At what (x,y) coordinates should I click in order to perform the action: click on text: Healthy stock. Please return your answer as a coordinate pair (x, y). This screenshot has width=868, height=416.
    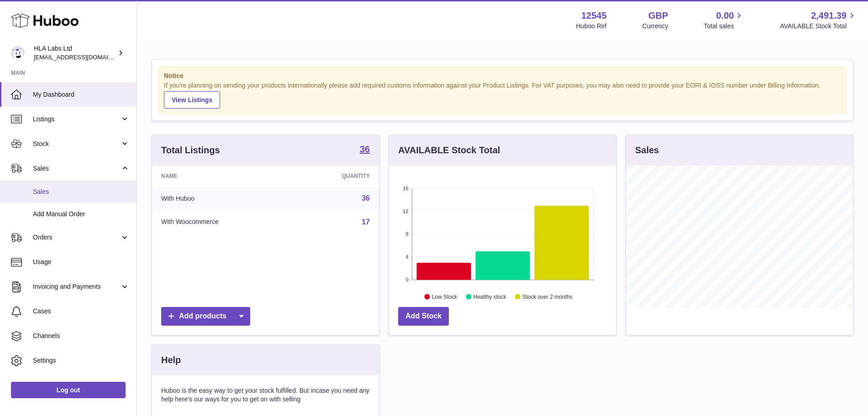
    Looking at the image, I should click on (490, 296).